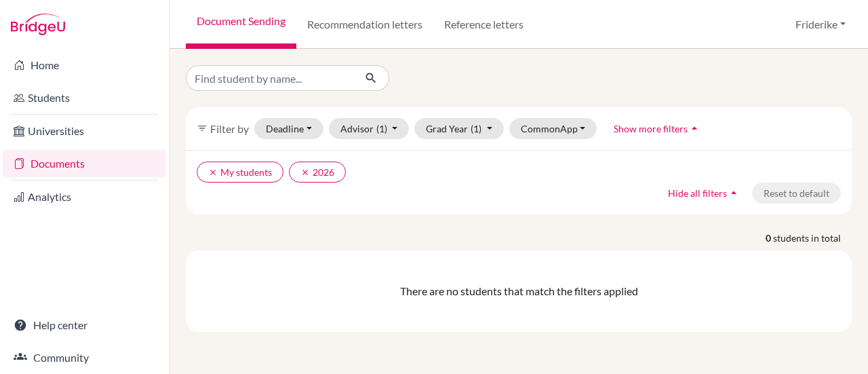  I want to click on button: CommonApp, so click(554, 128).